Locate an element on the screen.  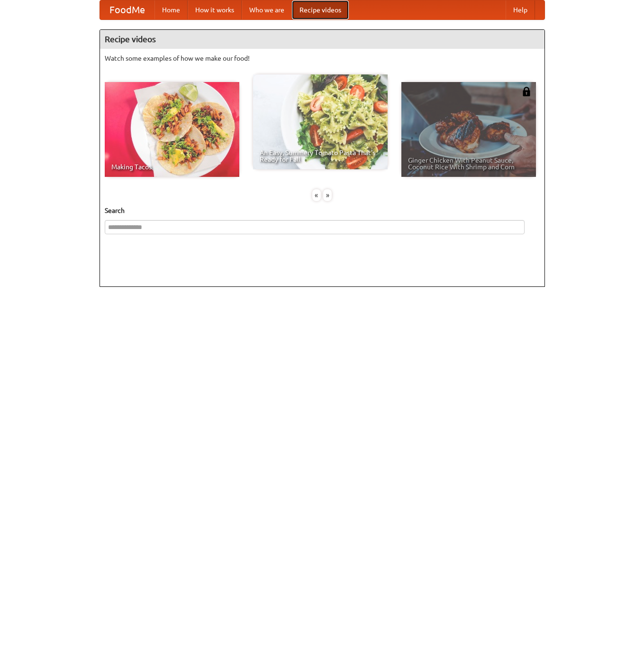
a: An Easy, Summery Tomato Pasta That's Ready for Fall is located at coordinates (321, 122).